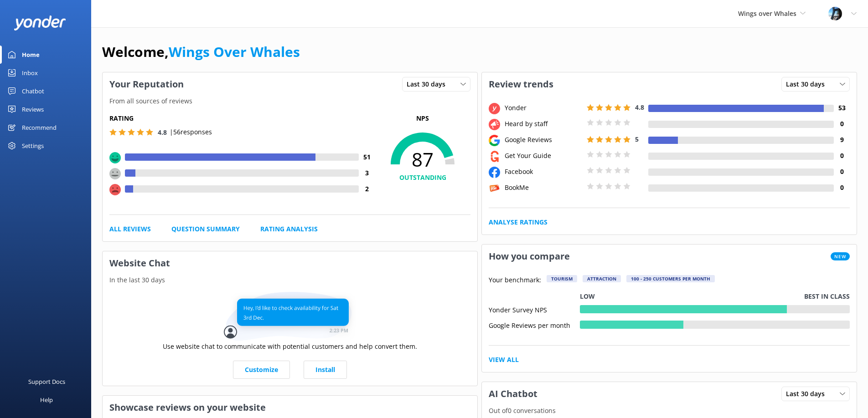 This screenshot has height=418, width=868. What do you see at coordinates (47, 400) in the screenshot?
I see `div: Help` at bounding box center [47, 400].